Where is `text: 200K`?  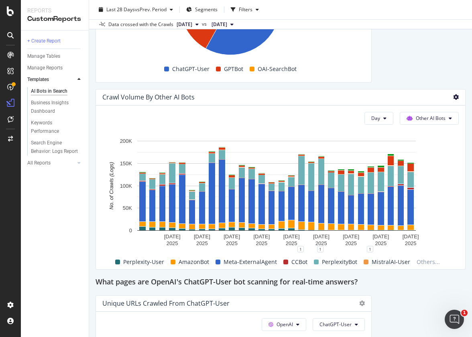 text: 200K is located at coordinates (126, 141).